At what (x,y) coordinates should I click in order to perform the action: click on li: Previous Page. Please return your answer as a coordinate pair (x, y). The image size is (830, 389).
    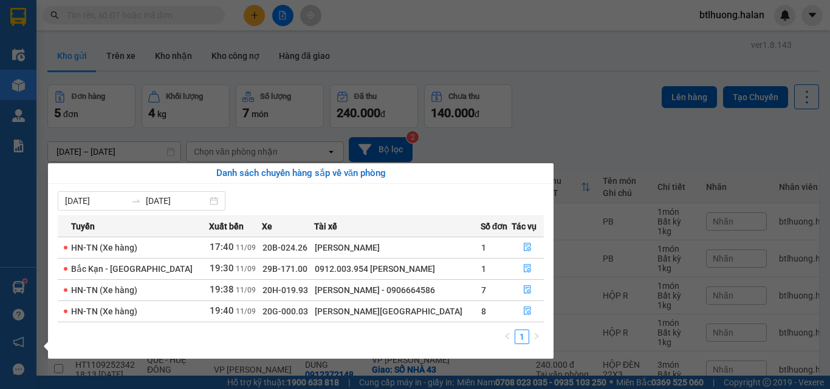
    Looking at the image, I should click on (507, 337).